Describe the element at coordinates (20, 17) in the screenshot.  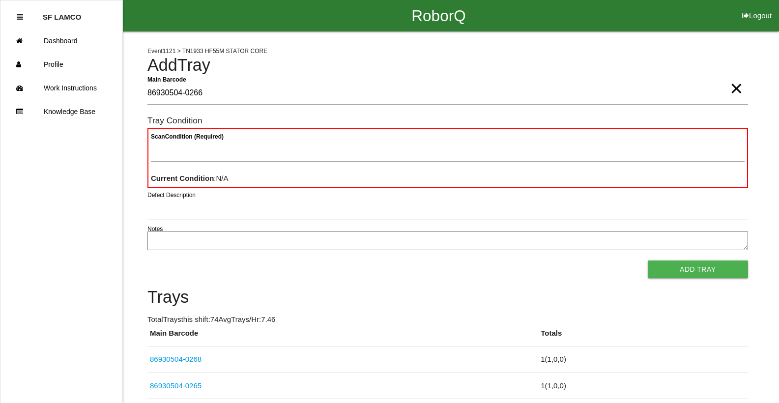
I see `div: Close` at that location.